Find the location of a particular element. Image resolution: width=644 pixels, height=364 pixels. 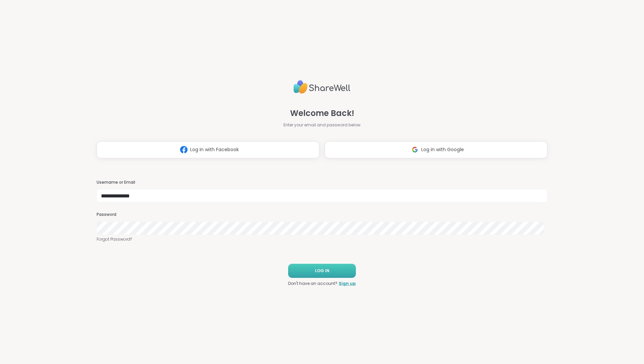

span: LOG IN is located at coordinates (322, 271).